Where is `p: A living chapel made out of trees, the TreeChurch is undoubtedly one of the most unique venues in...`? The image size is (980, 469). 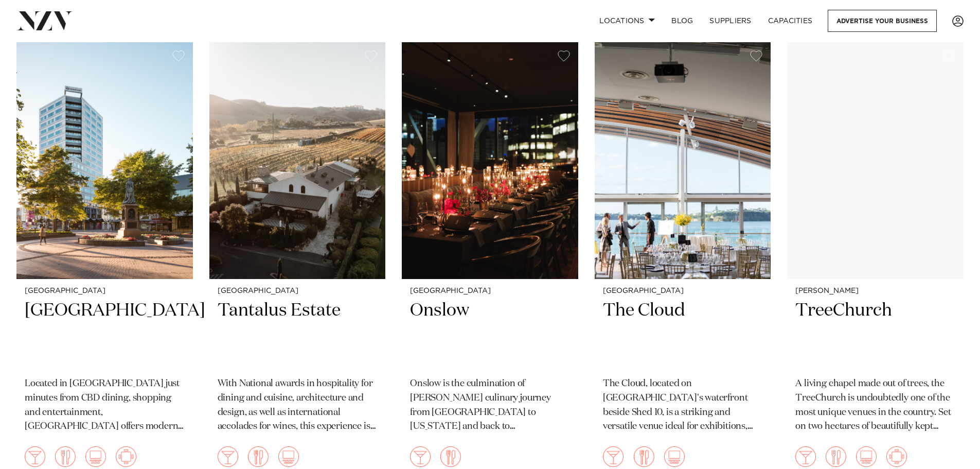
p: A living chapel made out of trees, the TreeChurch is undoubtedly one of the most unique venues in... is located at coordinates (875, 406).